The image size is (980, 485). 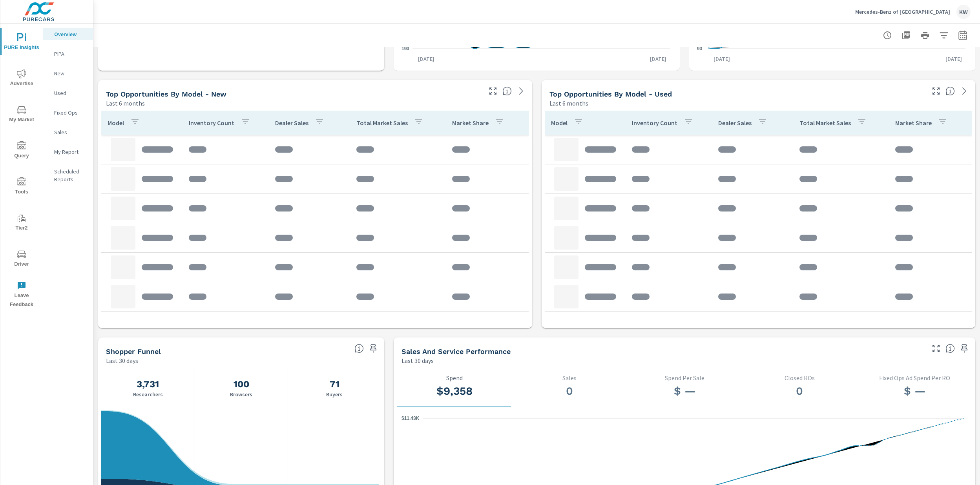 What do you see at coordinates (133, 351) in the screenshot?
I see `h5: Shopper Funnel` at bounding box center [133, 351].